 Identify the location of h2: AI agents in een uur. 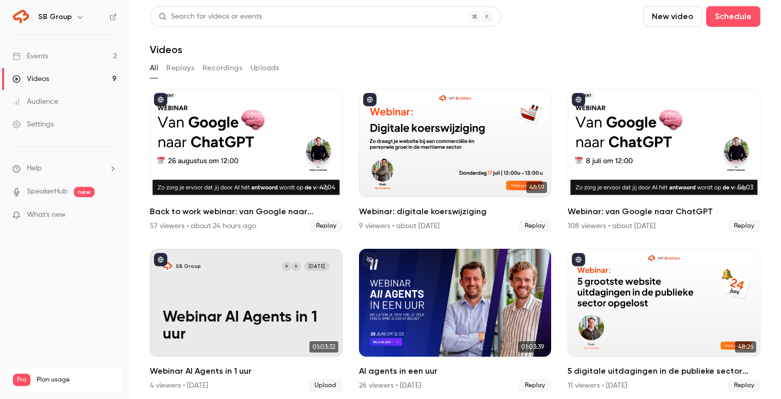
(455, 371).